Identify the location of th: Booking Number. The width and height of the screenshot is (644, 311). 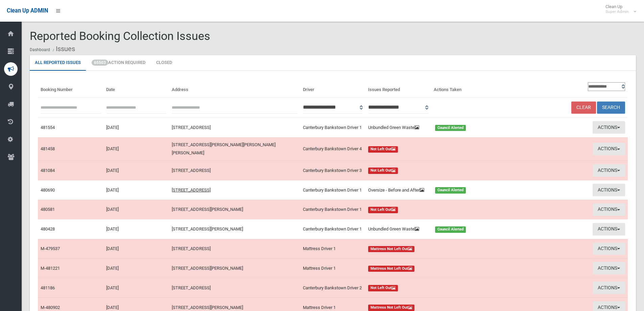
(71, 88).